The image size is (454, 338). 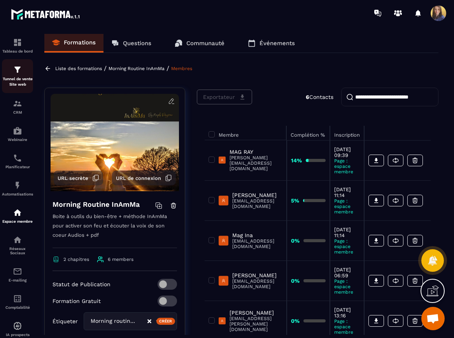 I want to click on span: 2 chapitres, so click(x=76, y=259).